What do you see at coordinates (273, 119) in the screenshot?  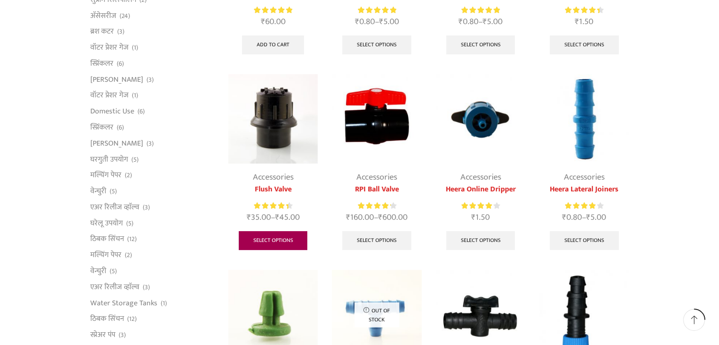 I see `img: Flush valve` at bounding box center [273, 119].